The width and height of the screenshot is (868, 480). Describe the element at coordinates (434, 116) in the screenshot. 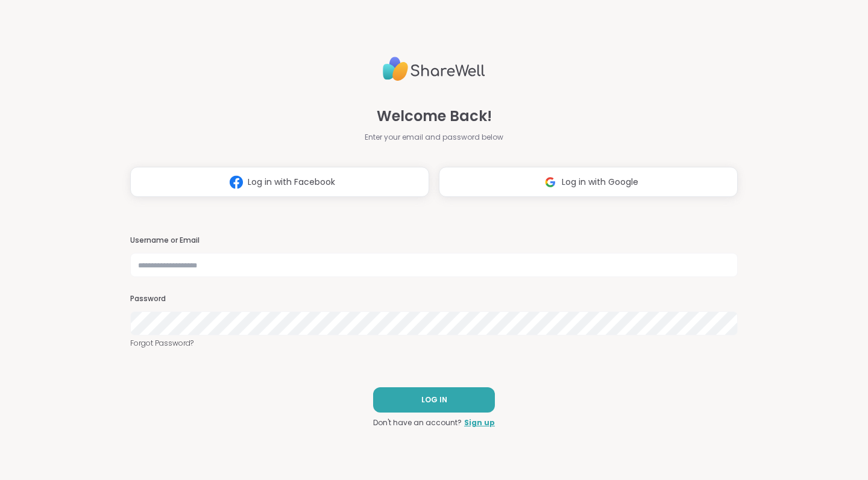

I see `span: Welcome Back!` at that location.